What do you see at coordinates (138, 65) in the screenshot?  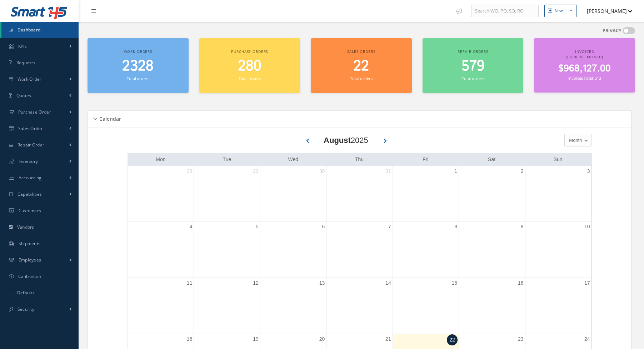 I see `a: Work orders 2328 Total orders` at bounding box center [138, 65].